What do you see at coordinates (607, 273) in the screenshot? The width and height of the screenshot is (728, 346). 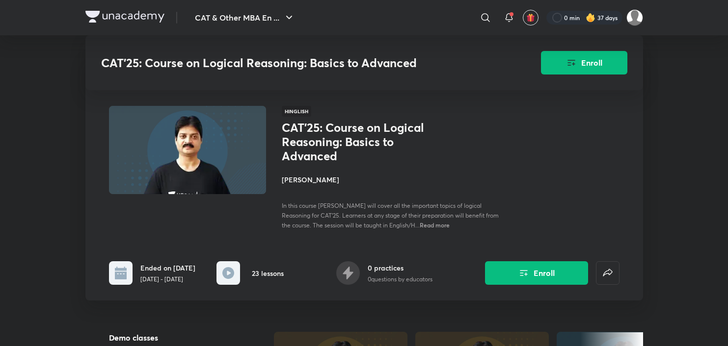 I see `button: false` at bounding box center [607, 273].